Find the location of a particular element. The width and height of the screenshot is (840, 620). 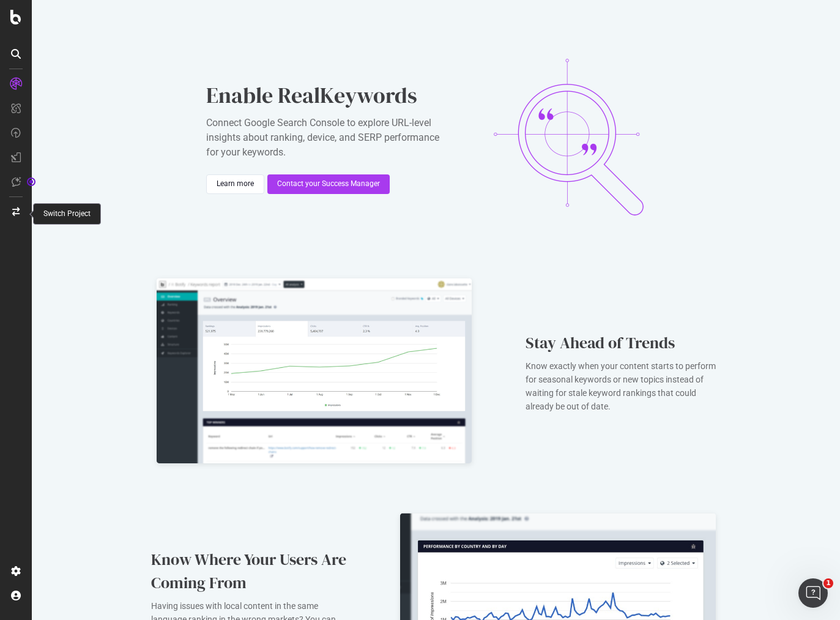

div: Switch Project is located at coordinates (67, 214).